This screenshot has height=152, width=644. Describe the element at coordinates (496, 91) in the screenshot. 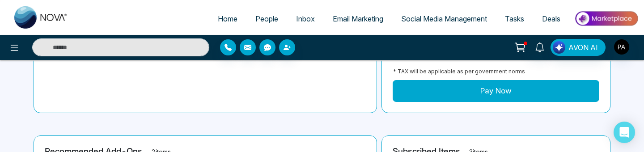

I see `button: Pay Now` at that location.